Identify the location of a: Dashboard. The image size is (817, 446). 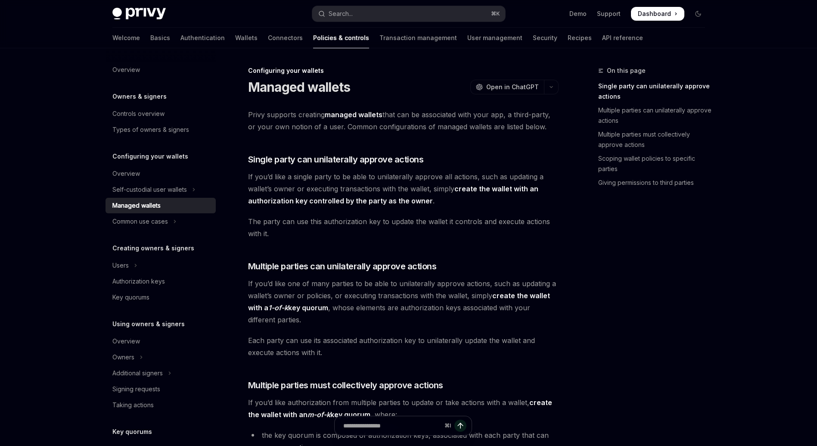
(658, 14).